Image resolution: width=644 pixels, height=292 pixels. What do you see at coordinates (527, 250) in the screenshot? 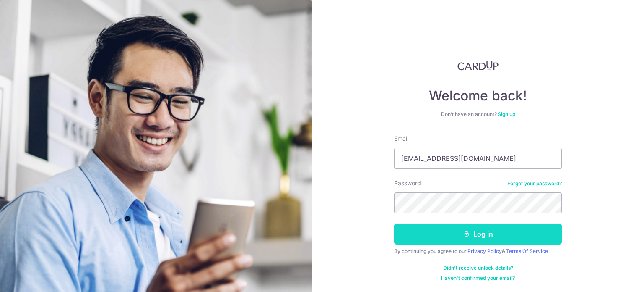
I see `a: Terms Of Service` at bounding box center [527, 250].